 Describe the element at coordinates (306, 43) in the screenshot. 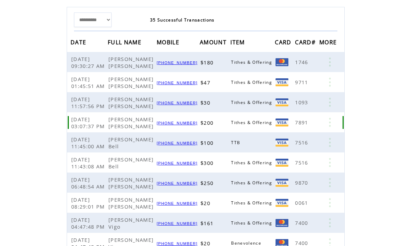

I see `span: CARD#` at that location.